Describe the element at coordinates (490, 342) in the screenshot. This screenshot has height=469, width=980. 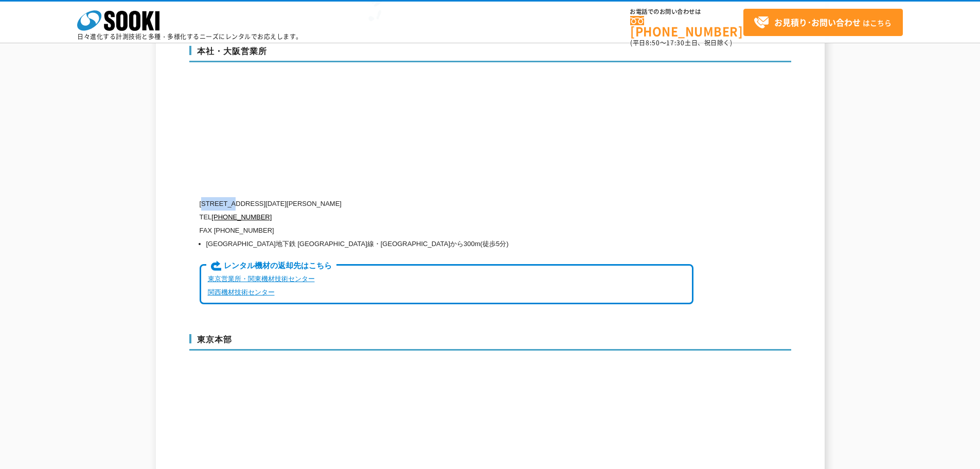
I see `h3: 東京本部` at that location.